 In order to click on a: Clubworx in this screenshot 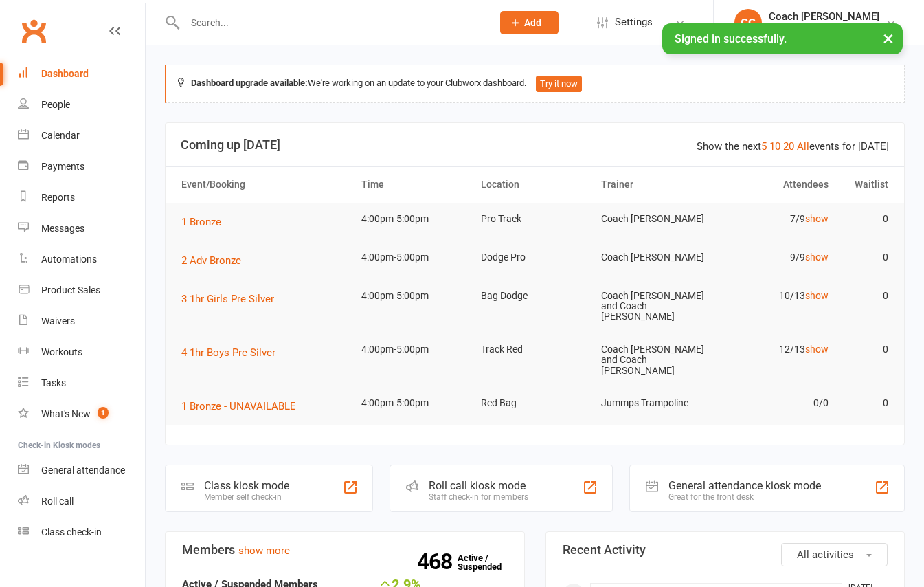, I will do `click(34, 31)`.